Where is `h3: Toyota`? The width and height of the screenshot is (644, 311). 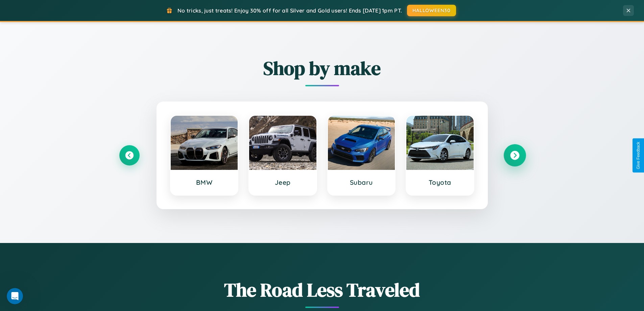
h3: Toyota is located at coordinates (440, 182).